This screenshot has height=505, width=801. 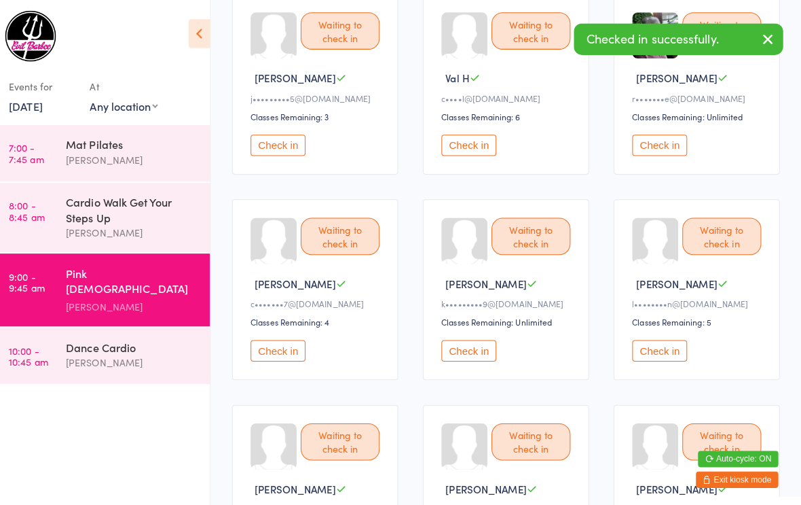 What do you see at coordinates (131, 105) in the screenshot?
I see `div: Any location` at bounding box center [131, 105].